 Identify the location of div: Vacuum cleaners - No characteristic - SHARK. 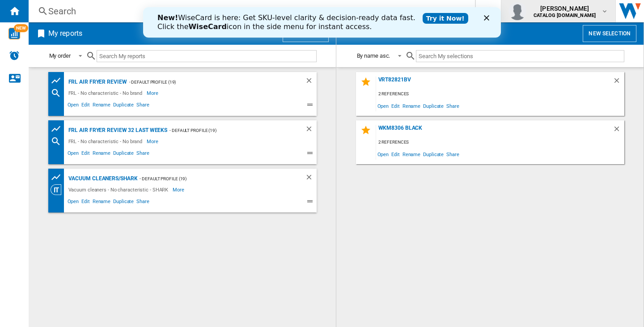
(119, 190).